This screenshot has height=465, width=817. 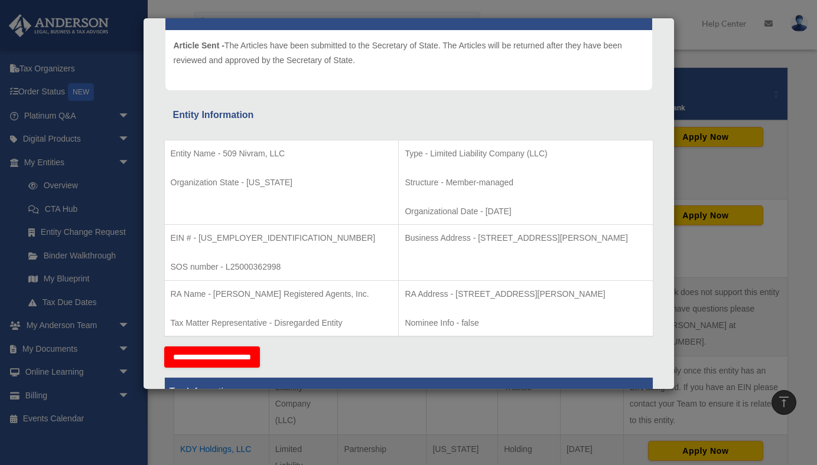 What do you see at coordinates (408, 392) in the screenshot?
I see `th: Tax Information` at bounding box center [408, 392].